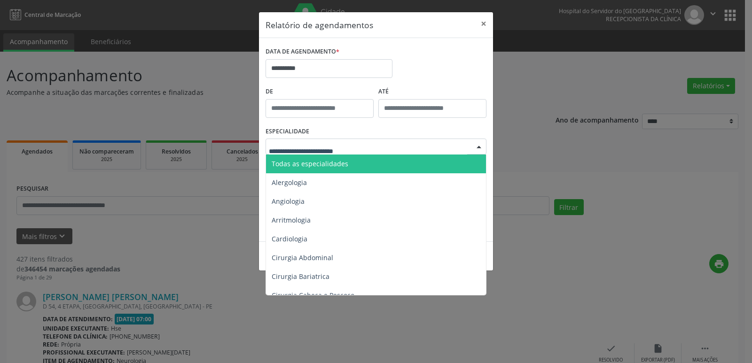  Describe the element at coordinates (287, 132) in the screenshot. I see `label: ESPECIALIDADE` at that location.